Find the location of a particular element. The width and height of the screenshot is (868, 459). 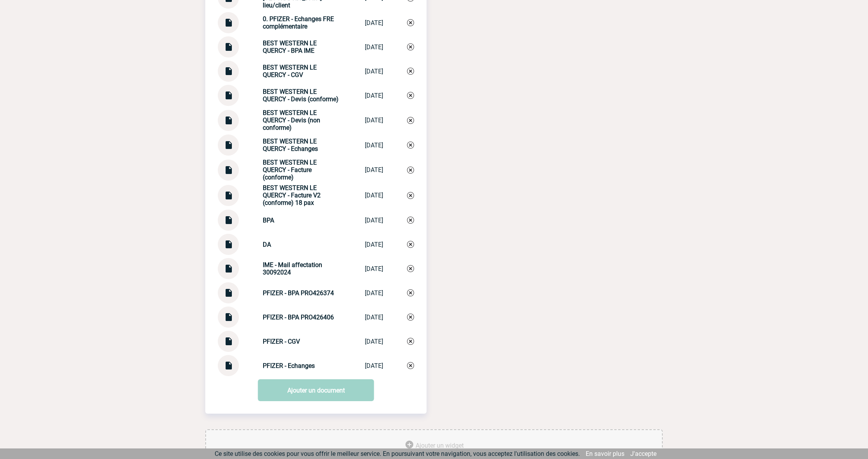

strong: BEST WESTERN LE QUERCY - Echanges is located at coordinates (290, 145).